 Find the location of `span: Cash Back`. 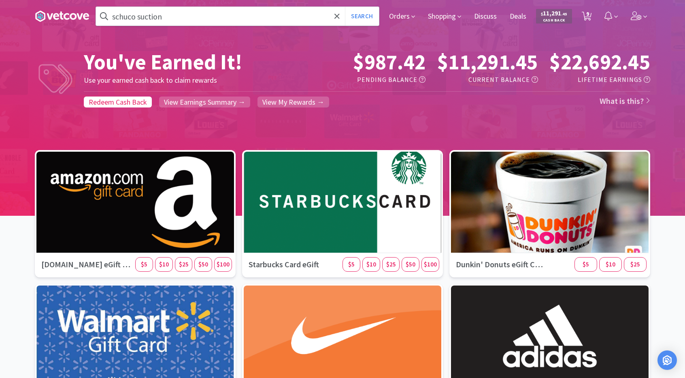

span: Cash Back is located at coordinates (554, 21).